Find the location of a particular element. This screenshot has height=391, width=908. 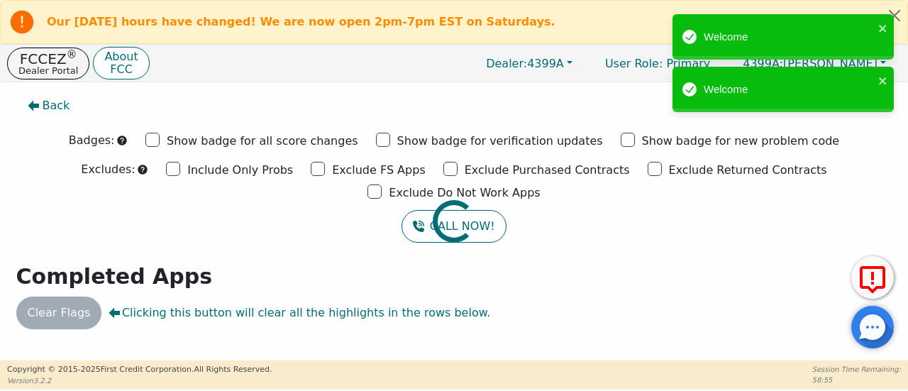

span: All Rights Reserved. is located at coordinates (233, 369).